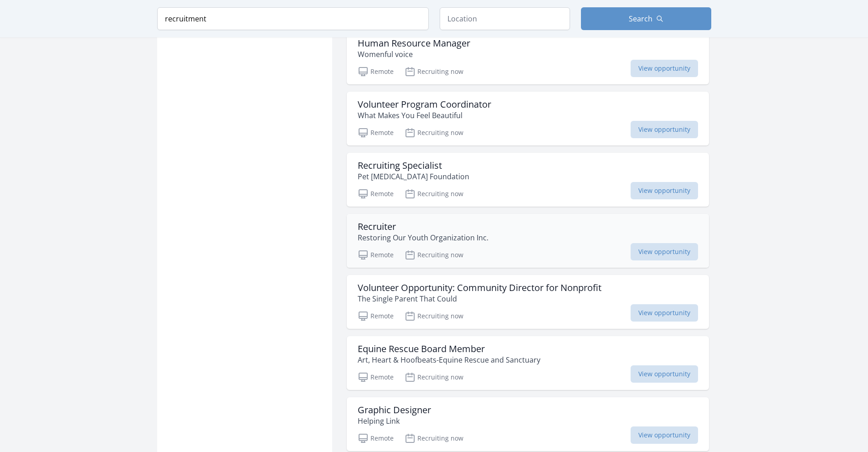  Describe the element at coordinates (414, 44) in the screenshot. I see `h3: Human Resource Manager` at that location.